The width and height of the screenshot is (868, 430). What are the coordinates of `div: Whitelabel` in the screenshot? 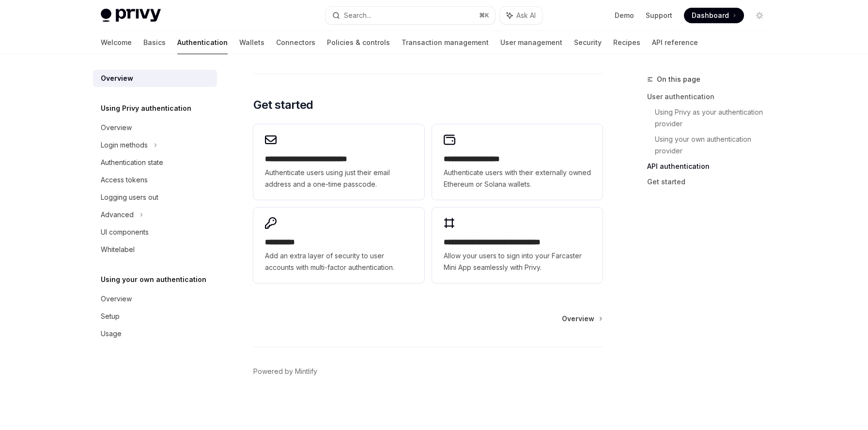 It's located at (118, 250).